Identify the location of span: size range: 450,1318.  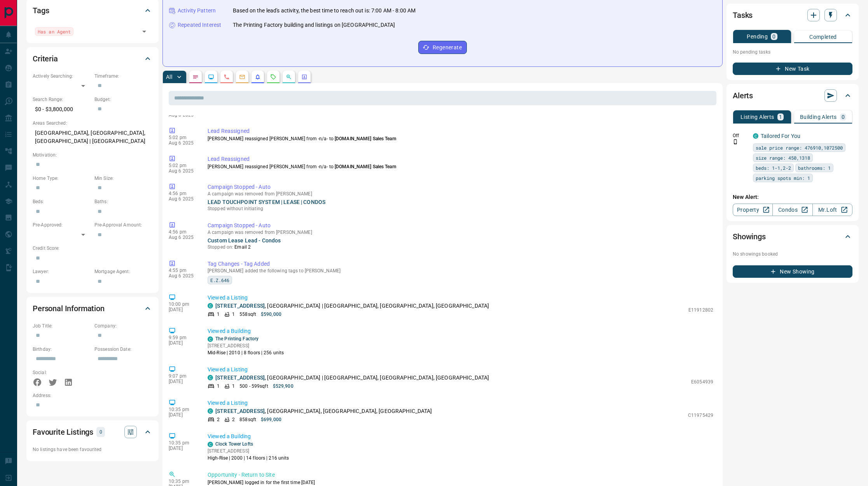
(783, 157).